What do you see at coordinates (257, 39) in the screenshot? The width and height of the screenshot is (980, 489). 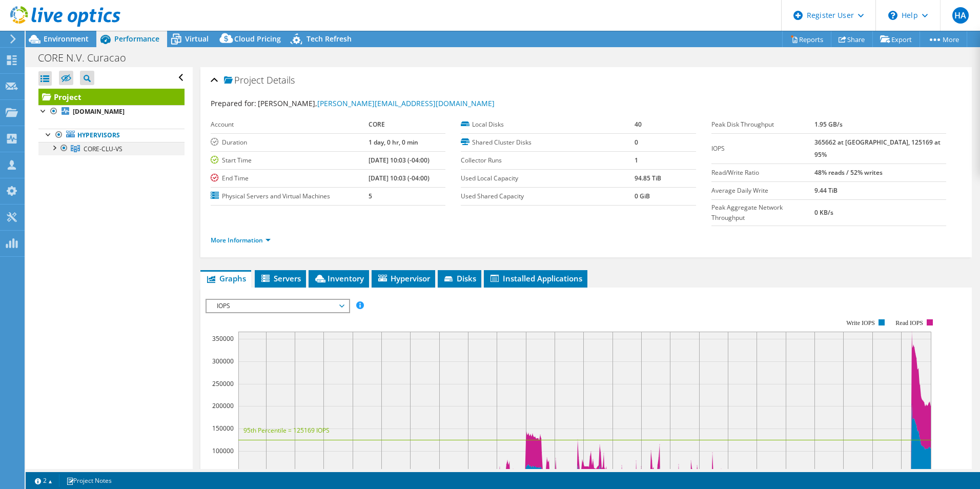 I see `span: Cloud Pricing` at bounding box center [257, 39].